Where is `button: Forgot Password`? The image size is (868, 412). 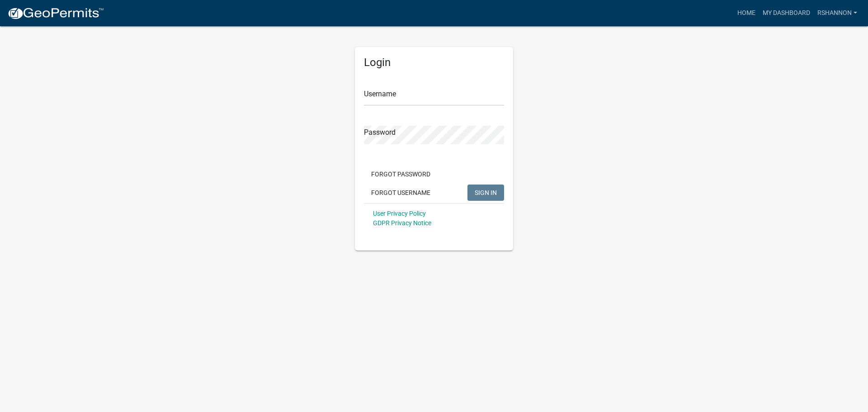
button: Forgot Password is located at coordinates (400, 174).